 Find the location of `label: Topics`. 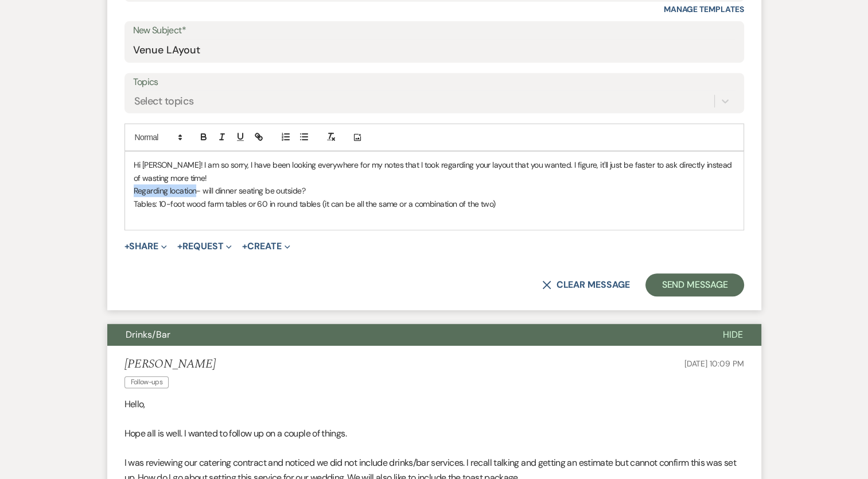

label: Topics is located at coordinates (434, 82).